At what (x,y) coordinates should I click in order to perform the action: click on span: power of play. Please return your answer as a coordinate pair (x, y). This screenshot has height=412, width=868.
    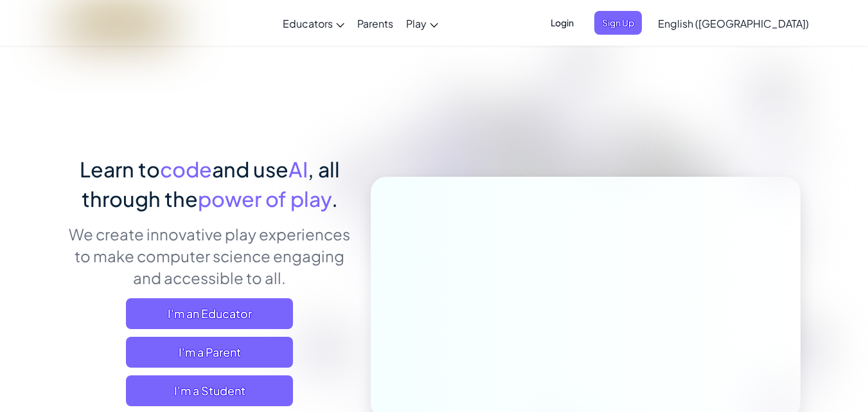
    Looking at the image, I should click on (265, 199).